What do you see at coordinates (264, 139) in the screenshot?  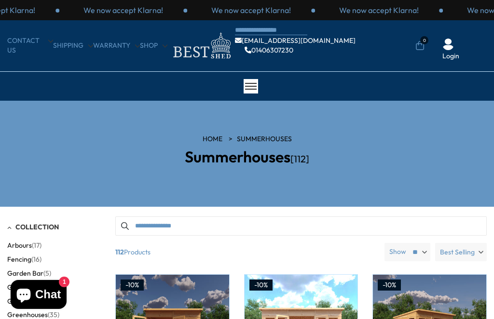 I see `a: Summerhouses` at bounding box center [264, 139].